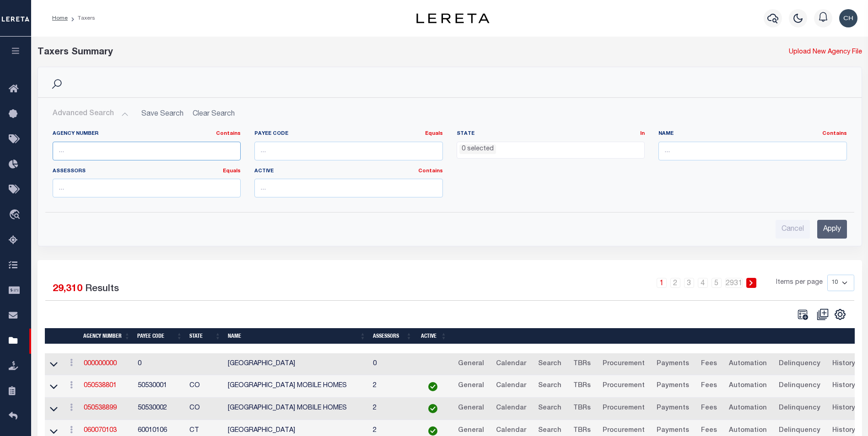 The width and height of the screenshot is (868, 436). What do you see at coordinates (296, 336) in the screenshot?
I see `th: Name: activate to sort column ascending` at bounding box center [296, 336].